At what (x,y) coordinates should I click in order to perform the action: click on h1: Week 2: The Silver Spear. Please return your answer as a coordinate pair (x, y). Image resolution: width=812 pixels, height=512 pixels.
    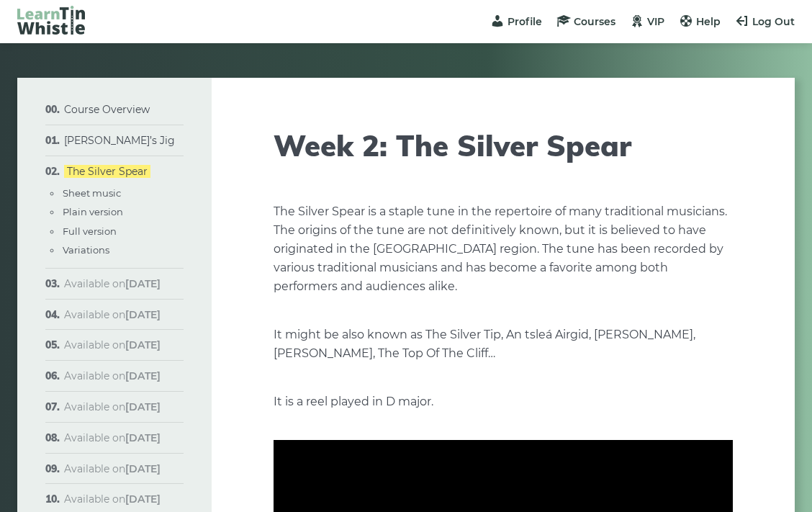
    Looking at the image, I should click on (503, 145).